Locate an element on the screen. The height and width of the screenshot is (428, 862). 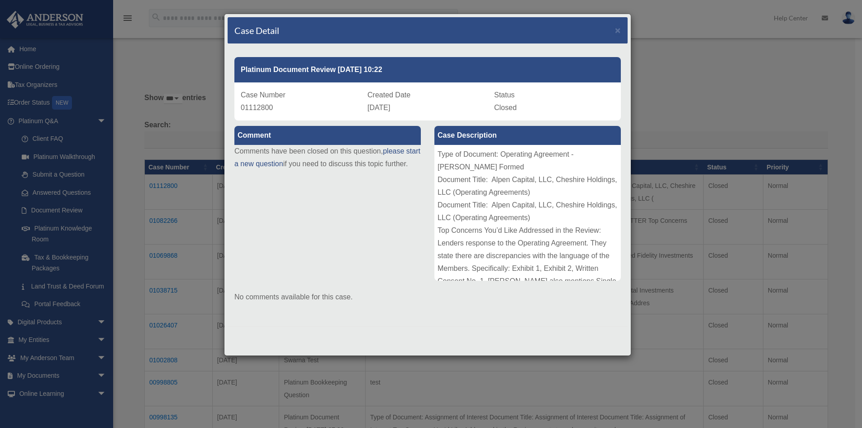
span: Closed is located at coordinates (505, 107).